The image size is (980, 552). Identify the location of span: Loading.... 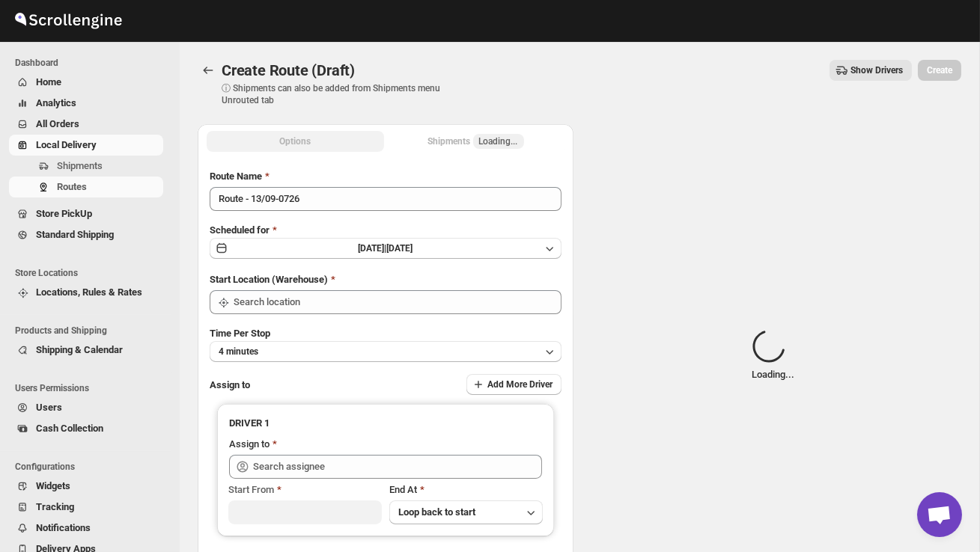
(499, 141).